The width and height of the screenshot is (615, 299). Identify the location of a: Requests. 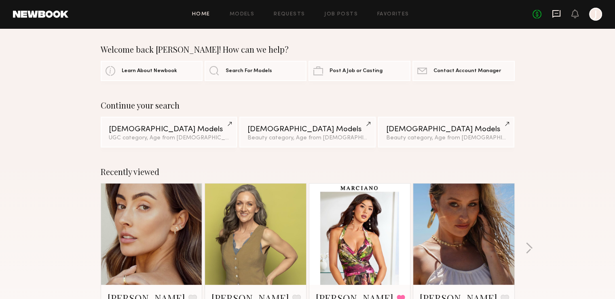
(289, 14).